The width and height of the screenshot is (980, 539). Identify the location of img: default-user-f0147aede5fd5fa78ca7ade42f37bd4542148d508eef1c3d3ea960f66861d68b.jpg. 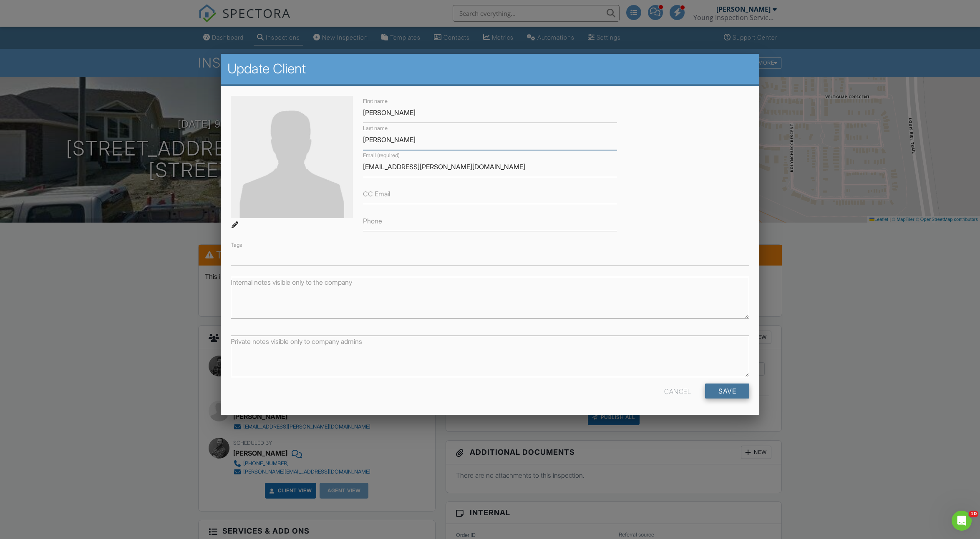
(291, 157).